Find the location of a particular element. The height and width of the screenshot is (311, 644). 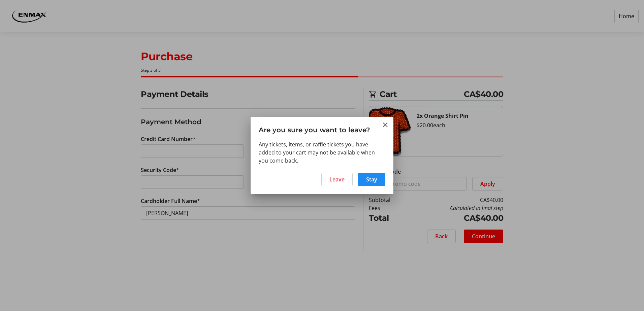

h3: Are you sure you want to leave? is located at coordinates (322, 128).